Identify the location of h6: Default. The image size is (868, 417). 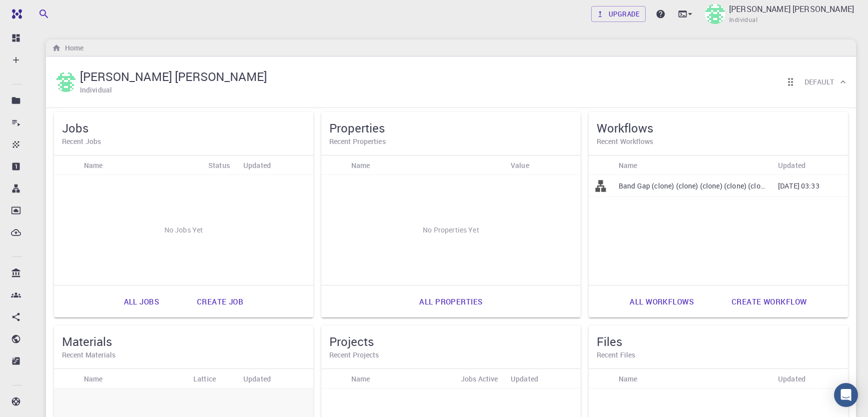
(820, 82).